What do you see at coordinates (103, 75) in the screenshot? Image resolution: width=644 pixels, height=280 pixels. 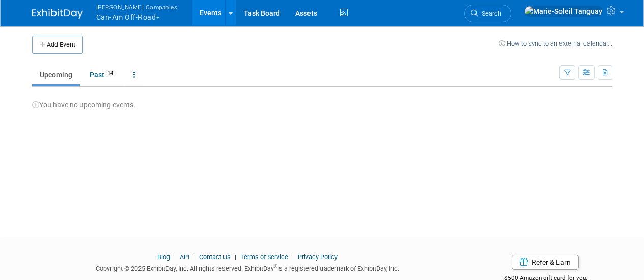 I see `a: Past14` at bounding box center [103, 75].